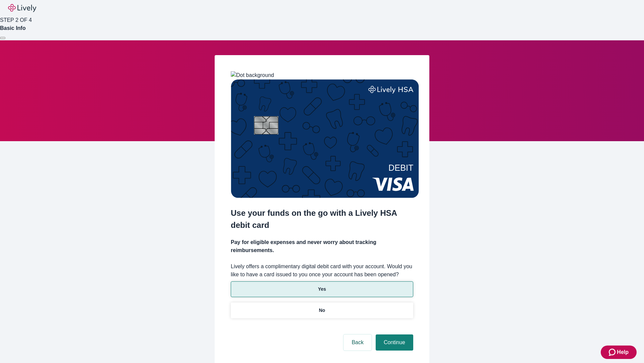 Image resolution: width=644 pixels, height=363 pixels. What do you see at coordinates (622, 352) in the screenshot?
I see `span: Help` at bounding box center [622, 352].